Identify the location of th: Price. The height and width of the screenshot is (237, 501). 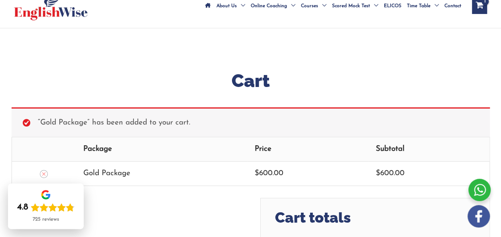
(308, 149).